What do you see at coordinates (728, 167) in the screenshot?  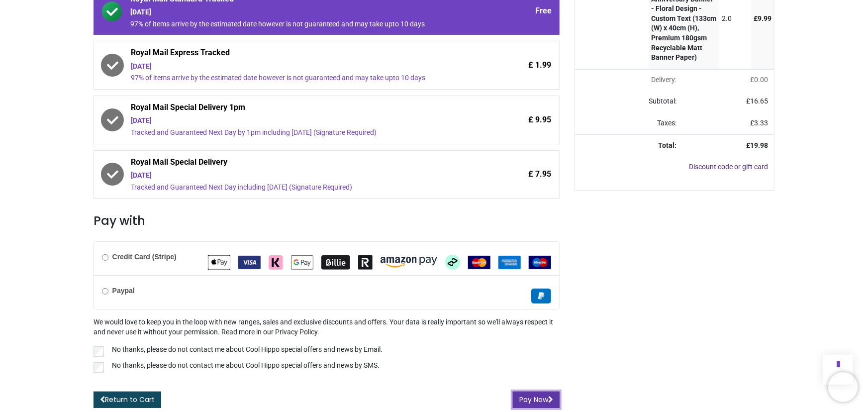 I see `a: Discount code or gift card` at bounding box center [728, 167].